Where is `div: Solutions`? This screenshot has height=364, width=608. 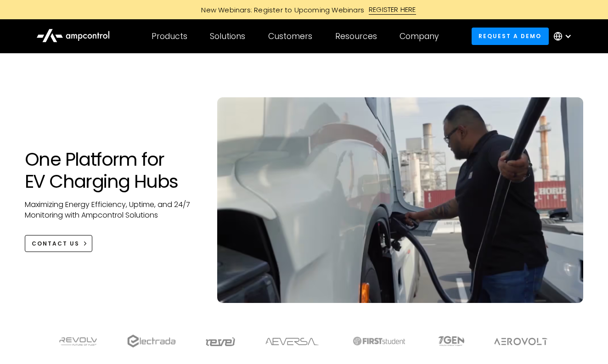 div: Solutions is located at coordinates (227, 37).